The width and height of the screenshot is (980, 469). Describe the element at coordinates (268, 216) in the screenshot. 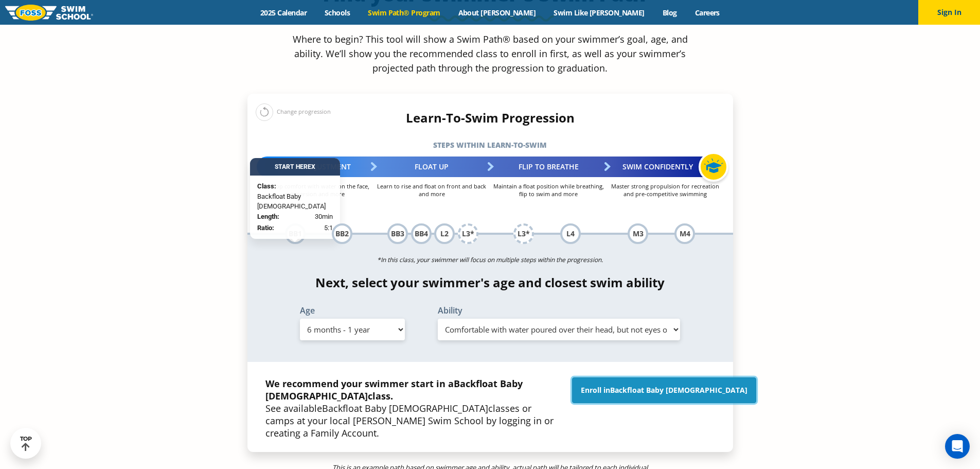

I see `strong: Length:` at that location.